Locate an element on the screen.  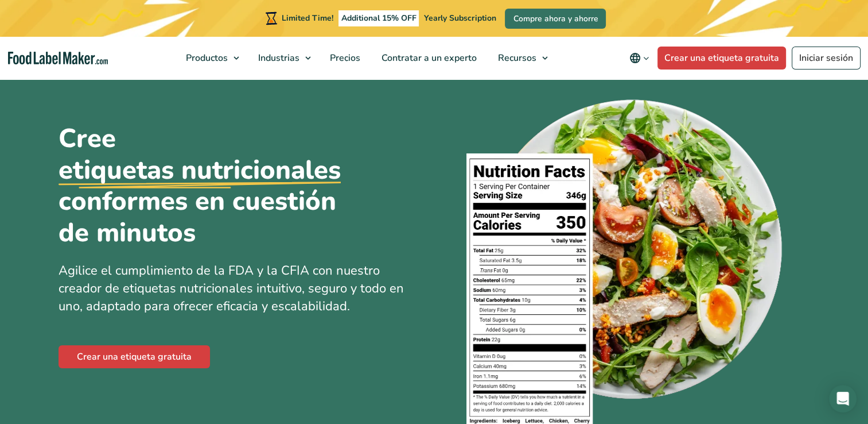
a: Compre ahora y ahorre is located at coordinates (556, 19).